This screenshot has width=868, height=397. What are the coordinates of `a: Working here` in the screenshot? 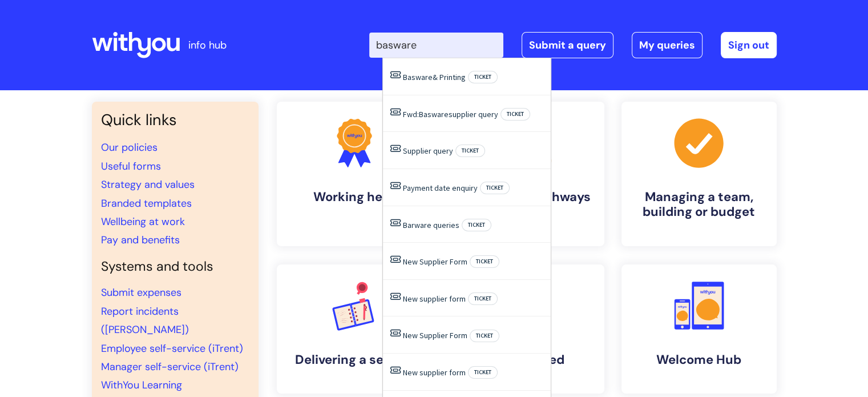 It's located at (354, 174).